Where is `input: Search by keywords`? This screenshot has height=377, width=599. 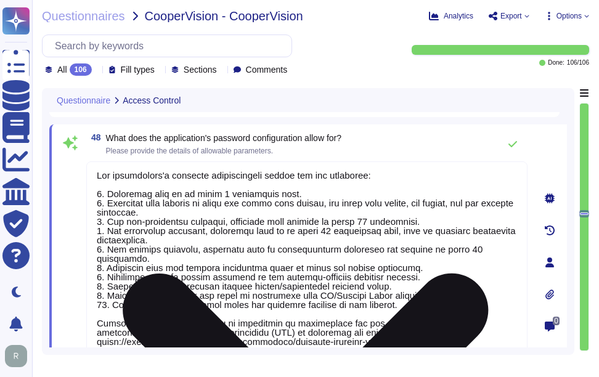 input: Search by keywords is located at coordinates (170, 46).